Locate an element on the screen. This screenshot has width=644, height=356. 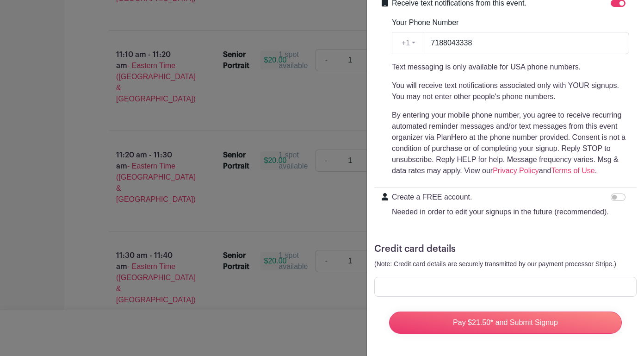
p: By entering your mobile phone number, you agree to receive recurring automated reminder messages ... is located at coordinates (510, 143).